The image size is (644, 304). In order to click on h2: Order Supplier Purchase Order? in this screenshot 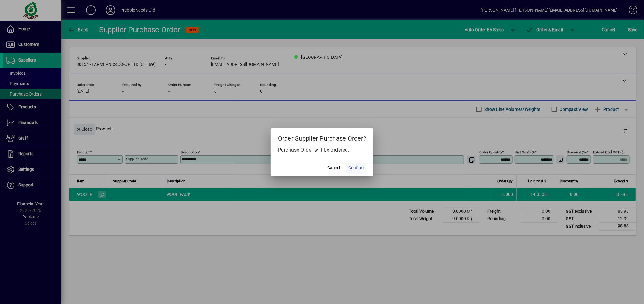, I will do `click(322, 137)`.